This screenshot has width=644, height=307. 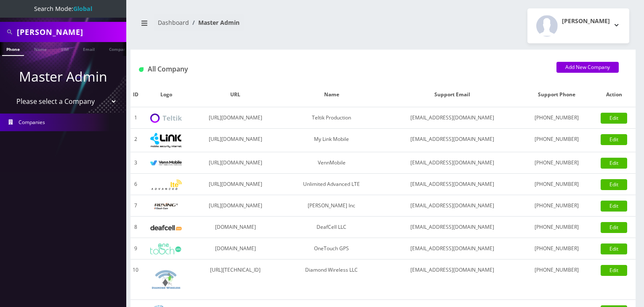 I want to click on td: My Link Mobile, so click(x=331, y=141).